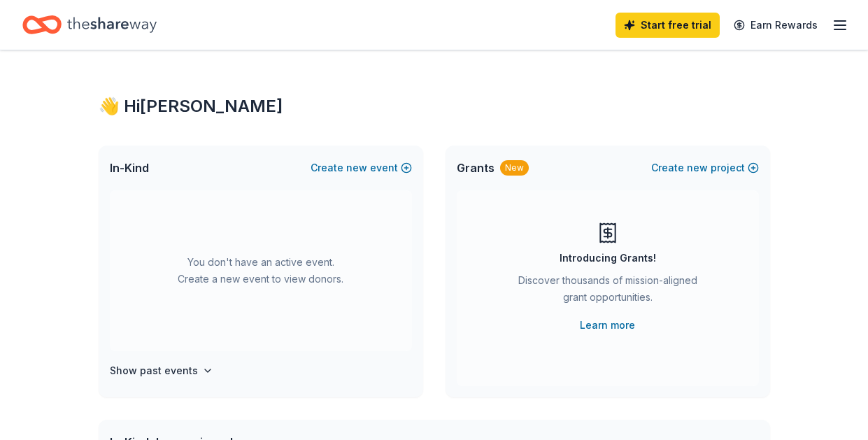  Describe the element at coordinates (261, 271) in the screenshot. I see `div: You don't have an active event. Create a new event to view donors.` at that location.